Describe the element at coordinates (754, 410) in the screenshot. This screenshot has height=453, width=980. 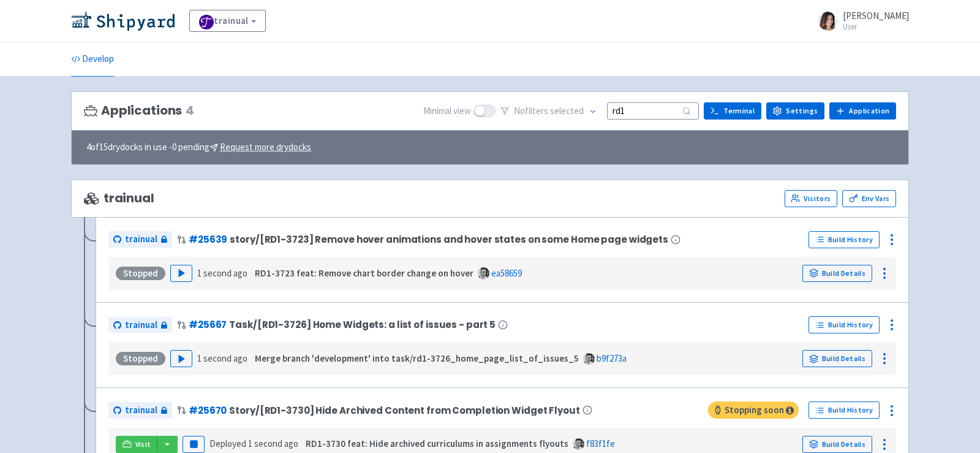
I see `span: Stopping soon` at that location.